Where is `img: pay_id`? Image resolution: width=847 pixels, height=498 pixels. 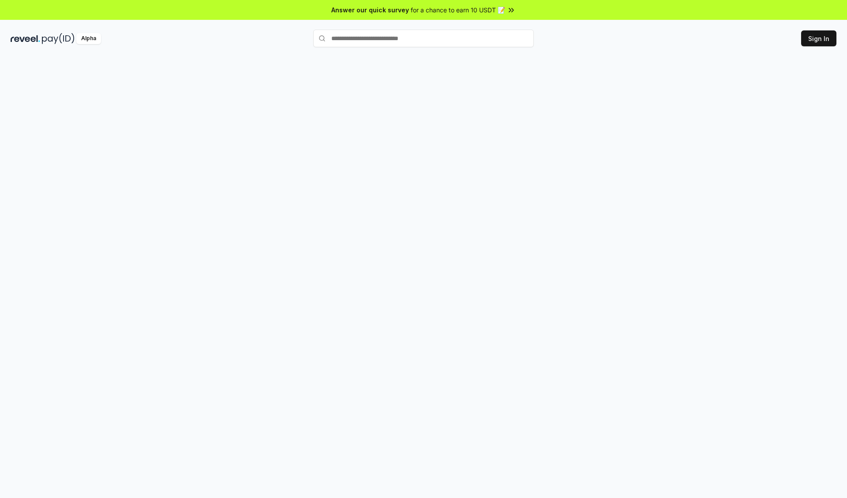 img: pay_id is located at coordinates (58, 38).